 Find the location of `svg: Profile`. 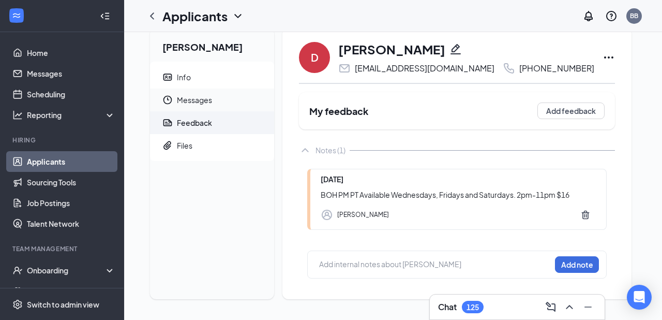

svg: Profile is located at coordinates (327, 215).